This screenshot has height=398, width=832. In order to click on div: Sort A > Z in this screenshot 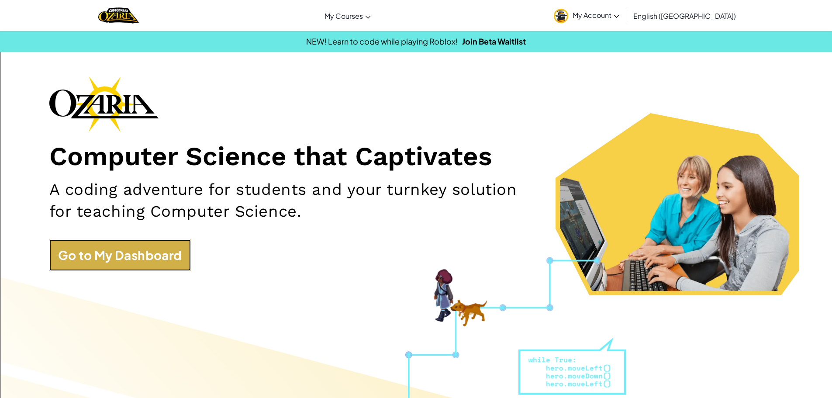, I will do `click(416, 7)`.